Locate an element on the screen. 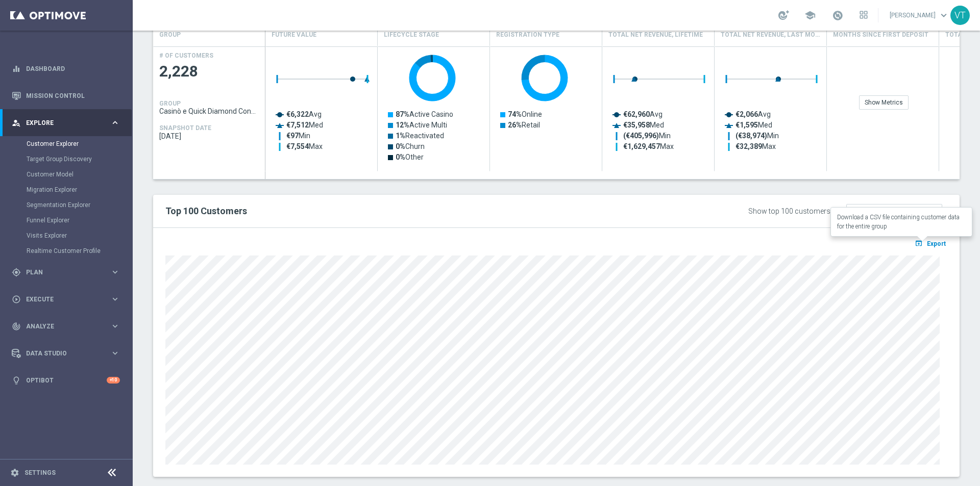 This screenshot has width=980, height=486. div: Plan is located at coordinates (61, 273).